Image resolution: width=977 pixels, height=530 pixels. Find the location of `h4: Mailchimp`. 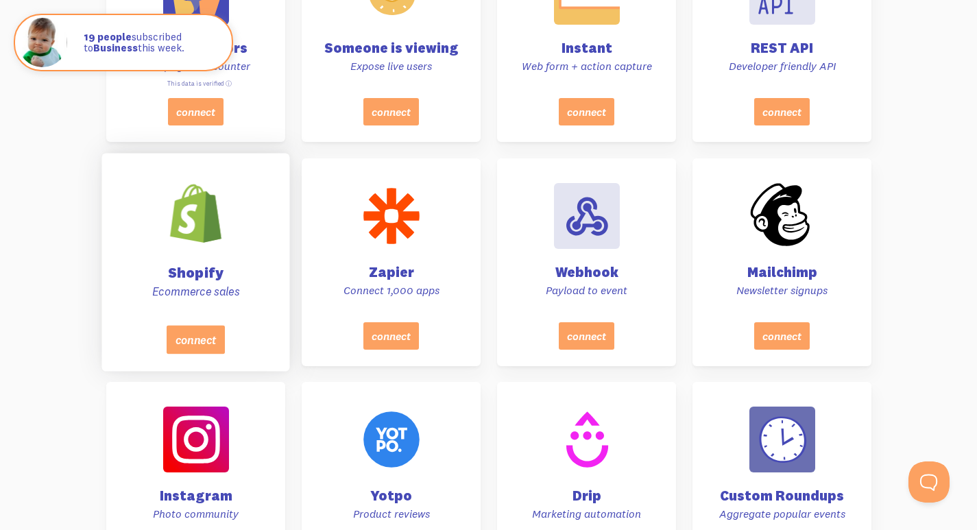

h4: Mailchimp is located at coordinates (782, 272).